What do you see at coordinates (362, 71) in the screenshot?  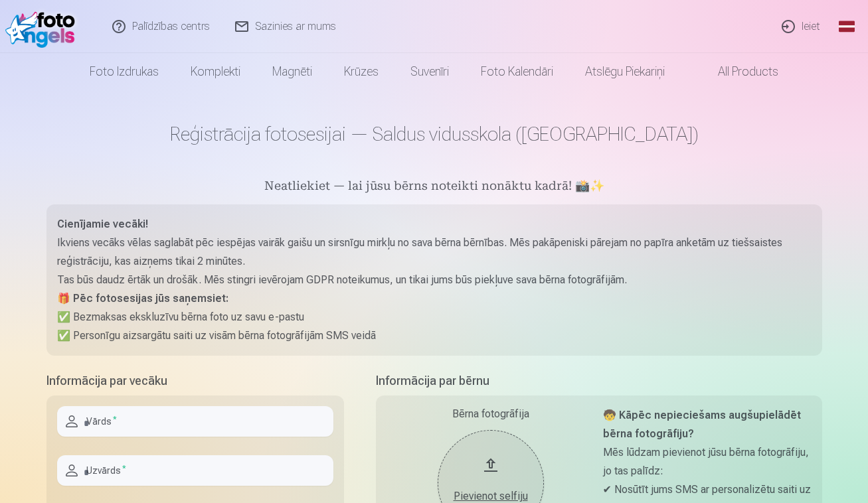 I see `a: Krūzes` at bounding box center [362, 71].